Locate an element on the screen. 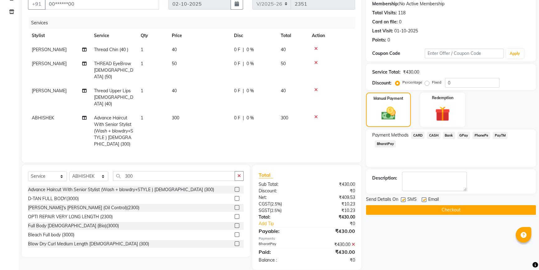 The height and width of the screenshot is (270, 539). span: Bank is located at coordinates (449, 135).